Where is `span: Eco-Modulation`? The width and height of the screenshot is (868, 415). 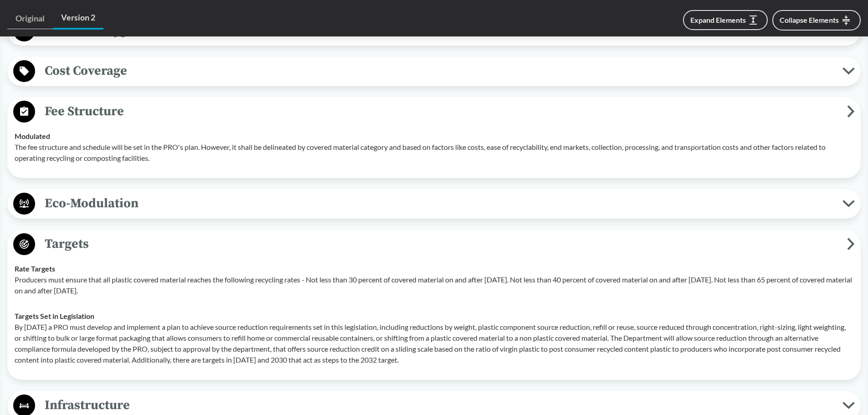
span: Eco-Modulation is located at coordinates (439, 203).